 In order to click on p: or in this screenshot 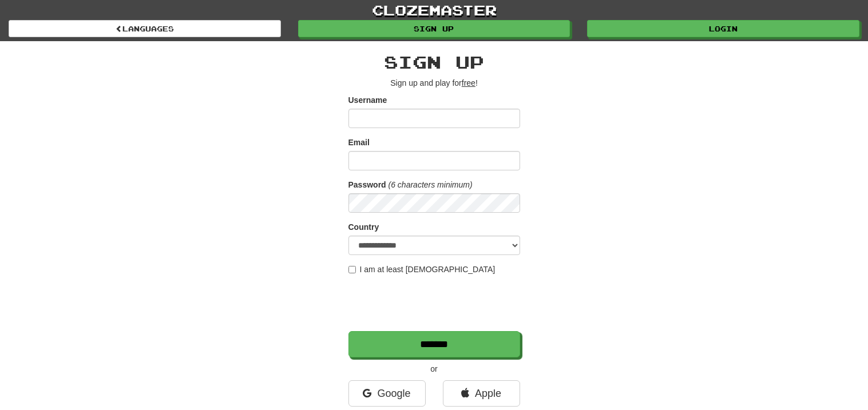, I will do `click(434, 369)`.